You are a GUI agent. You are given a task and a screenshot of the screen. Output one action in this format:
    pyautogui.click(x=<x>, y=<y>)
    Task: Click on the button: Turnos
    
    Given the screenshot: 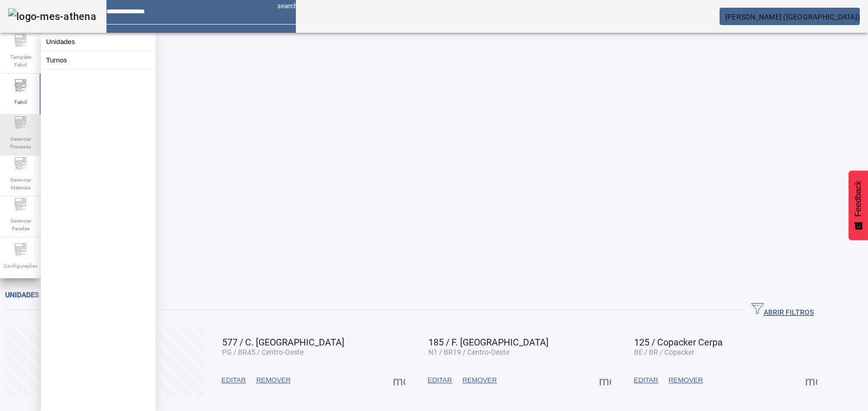 What is the action you would take?
    pyautogui.click(x=98, y=60)
    